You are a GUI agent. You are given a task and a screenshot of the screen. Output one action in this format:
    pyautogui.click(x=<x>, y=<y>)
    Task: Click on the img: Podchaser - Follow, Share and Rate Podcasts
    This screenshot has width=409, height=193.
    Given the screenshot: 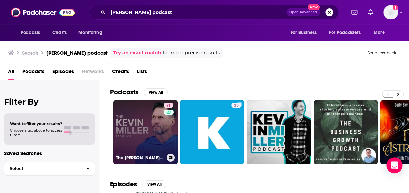 What is the action you would take?
    pyautogui.click(x=43, y=12)
    